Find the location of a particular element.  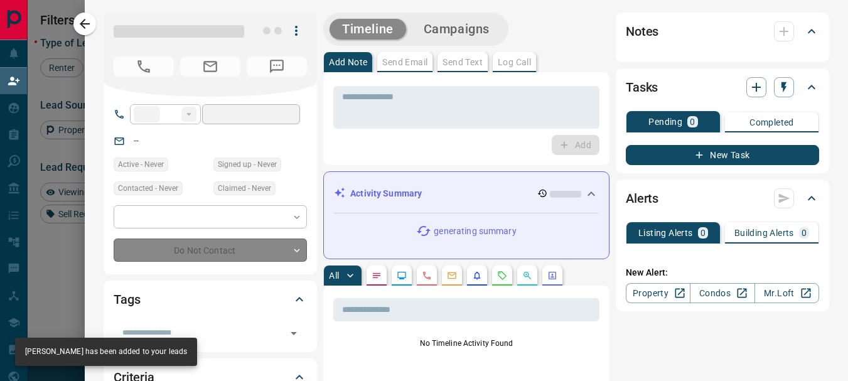

div: Do Not Contact is located at coordinates (210, 250).